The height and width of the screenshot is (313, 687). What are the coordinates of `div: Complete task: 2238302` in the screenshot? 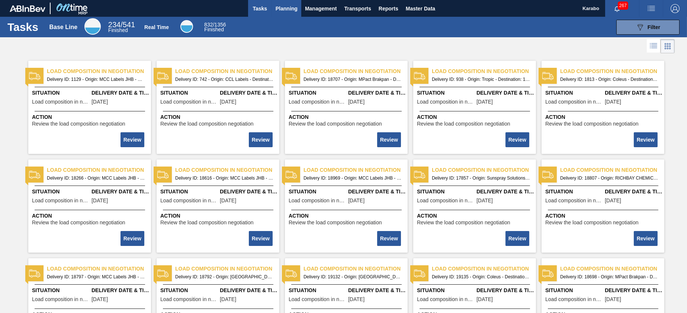 It's located at (133, 238).